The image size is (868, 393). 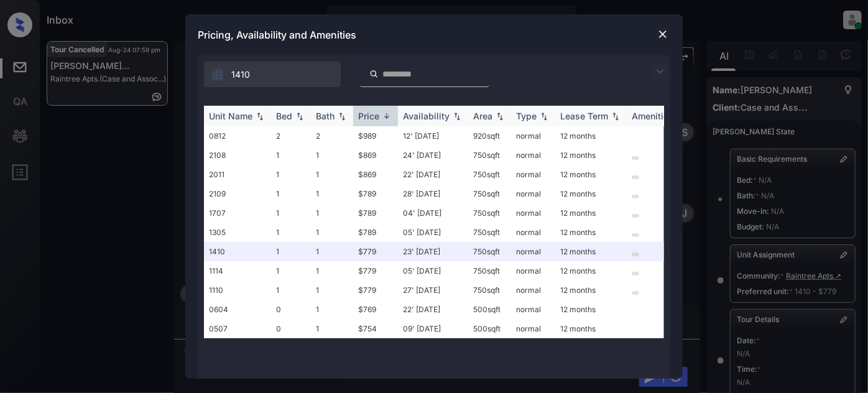 I want to click on div: Availability, so click(x=426, y=116).